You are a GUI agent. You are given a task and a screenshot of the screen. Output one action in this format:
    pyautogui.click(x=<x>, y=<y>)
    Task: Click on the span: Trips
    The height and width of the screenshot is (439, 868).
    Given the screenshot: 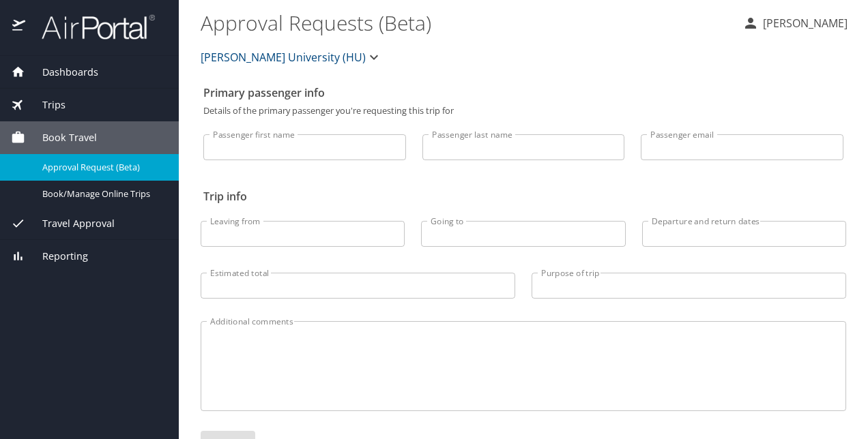 What is the action you would take?
    pyautogui.click(x=45, y=105)
    